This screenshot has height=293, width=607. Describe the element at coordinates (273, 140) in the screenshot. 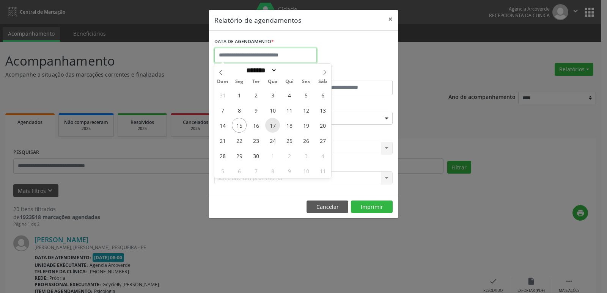

I see `span: Setembro 24, 2025` at that location.